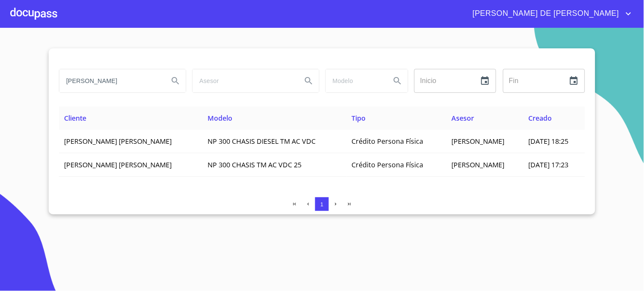  Describe the element at coordinates (322, 204) in the screenshot. I see `button: 1` at that location.